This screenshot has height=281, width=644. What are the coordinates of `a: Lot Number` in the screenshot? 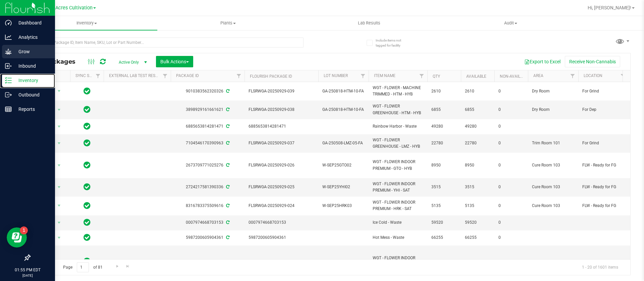 It's located at (336, 76).